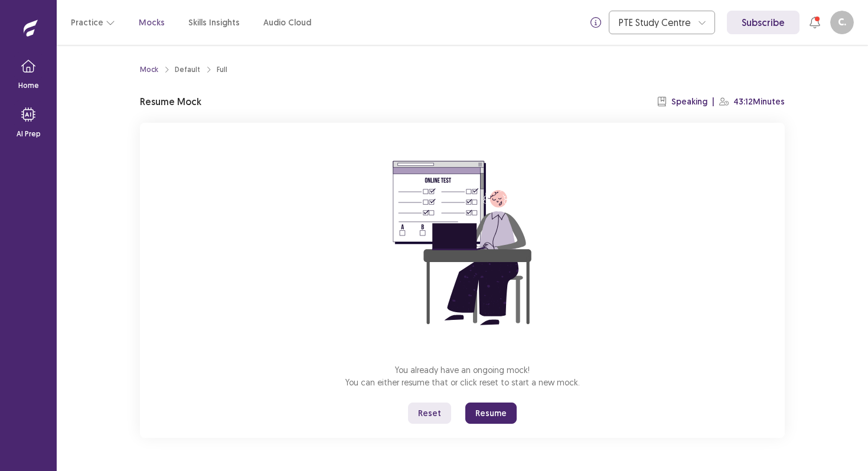 This screenshot has width=868, height=471. What do you see at coordinates (287, 23) in the screenshot?
I see `a: Audio Cloud` at bounding box center [287, 23].